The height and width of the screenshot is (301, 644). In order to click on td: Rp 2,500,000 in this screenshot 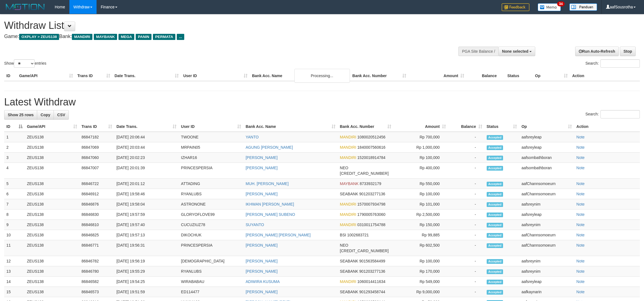, I will do `click(421, 215)`.